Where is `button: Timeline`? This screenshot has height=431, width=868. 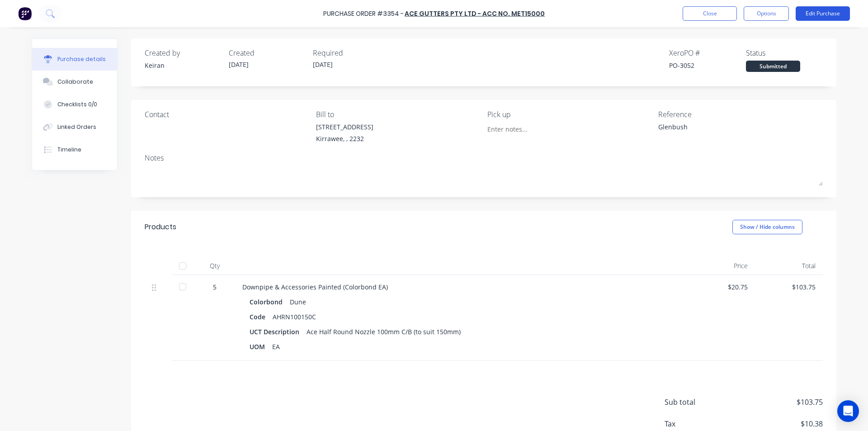 button: Timeline is located at coordinates (75, 150).